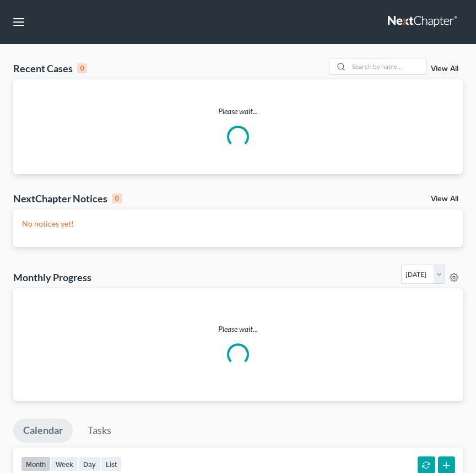 The height and width of the screenshot is (473, 476). Describe the element at coordinates (67, 198) in the screenshot. I see `div: NextChapter Notices` at that location.